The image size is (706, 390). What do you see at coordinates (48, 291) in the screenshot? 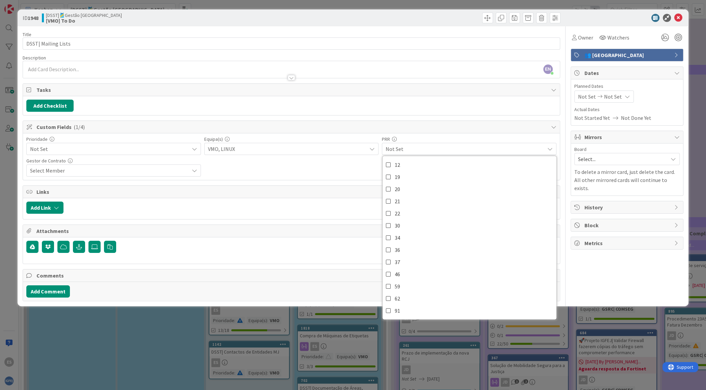
I see `button: Add Comment` at bounding box center [48, 291].